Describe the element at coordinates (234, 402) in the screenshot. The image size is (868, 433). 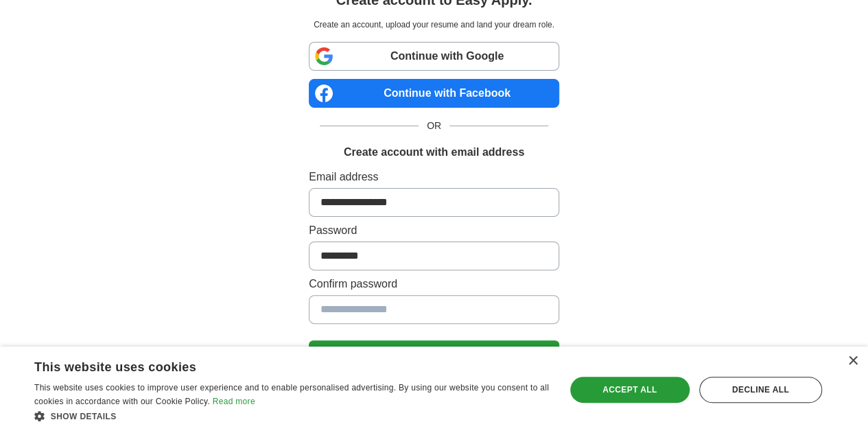
I see `a: Read more, opens a new window` at that location.